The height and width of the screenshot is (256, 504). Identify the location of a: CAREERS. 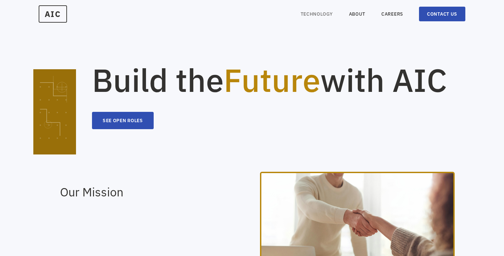
(392, 14).